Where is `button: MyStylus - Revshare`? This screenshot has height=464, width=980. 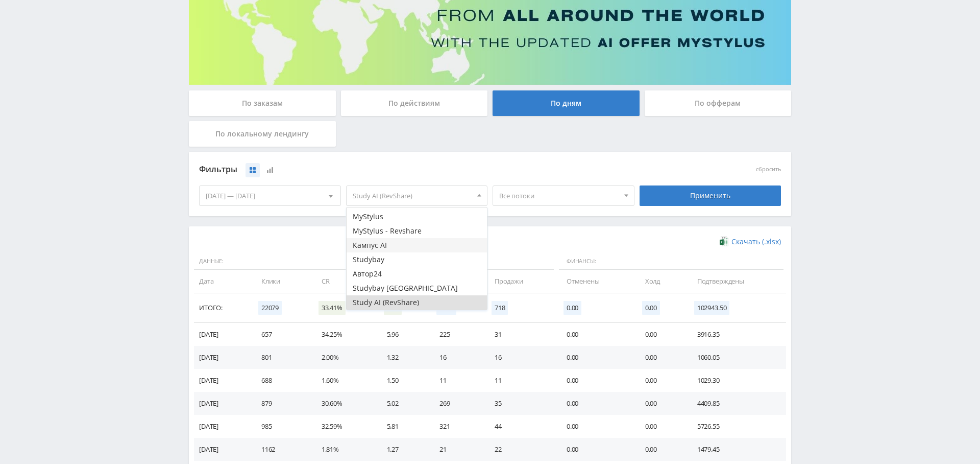
button: MyStylus - Revshare is located at coordinates (417, 231).